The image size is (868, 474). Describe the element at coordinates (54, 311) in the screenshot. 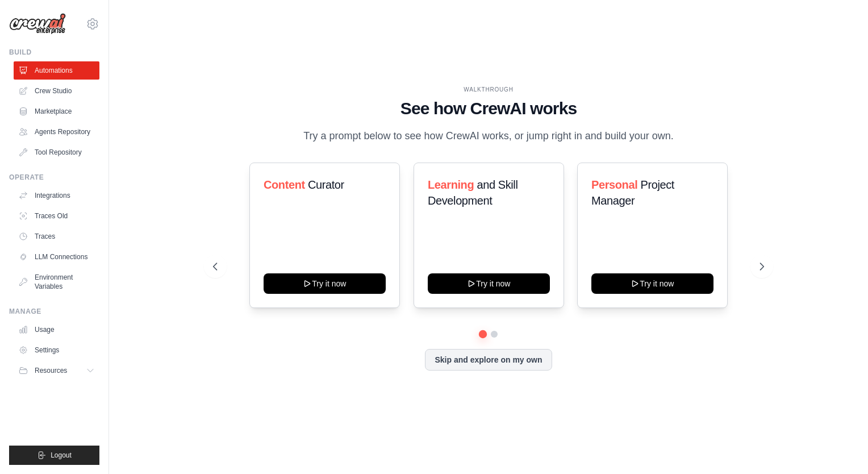

I see `div: Manage` at that location.